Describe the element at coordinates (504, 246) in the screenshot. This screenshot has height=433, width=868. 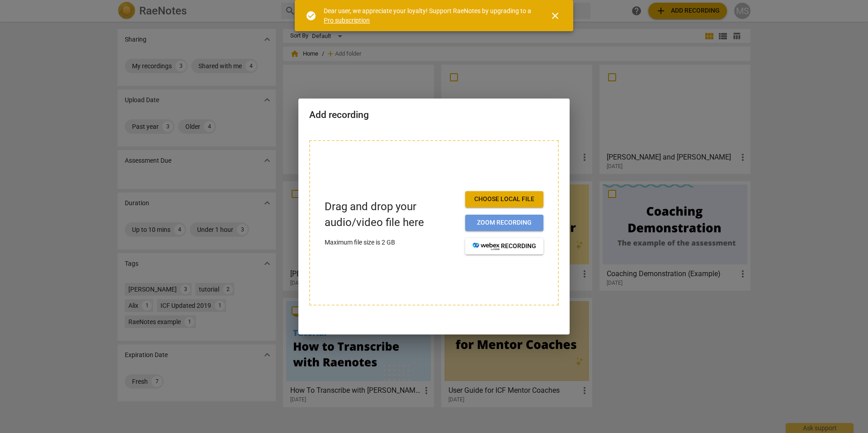
I see `button: recording` at that location.